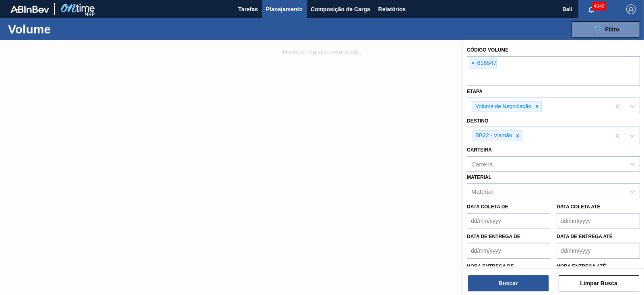 The width and height of the screenshot is (644, 295). What do you see at coordinates (493, 136) in the screenshot?
I see `div: BR22 - Viamão` at bounding box center [493, 136].